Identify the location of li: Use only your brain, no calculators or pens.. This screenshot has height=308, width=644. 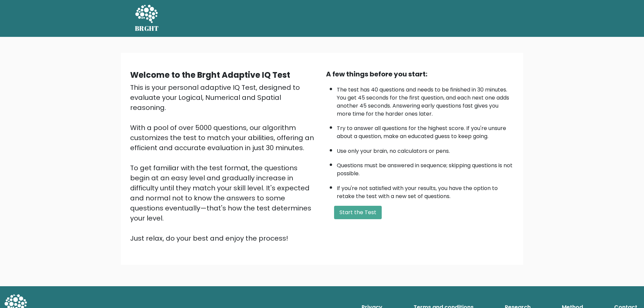
(425, 149).